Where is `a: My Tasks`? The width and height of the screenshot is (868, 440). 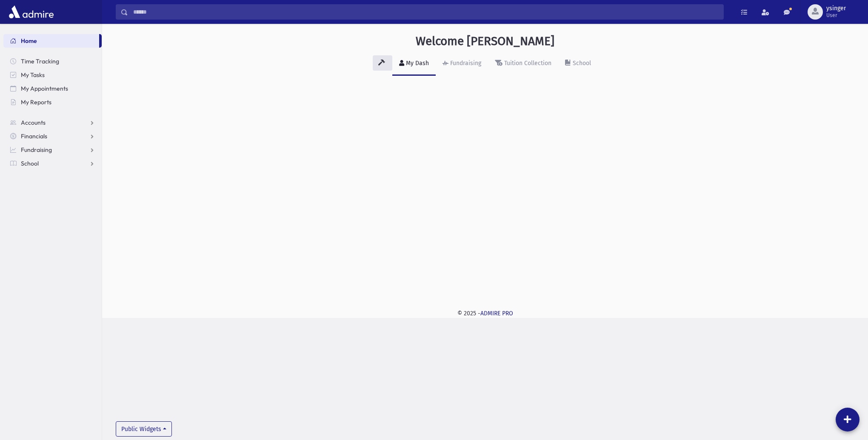 a: My Tasks is located at coordinates (53, 75).